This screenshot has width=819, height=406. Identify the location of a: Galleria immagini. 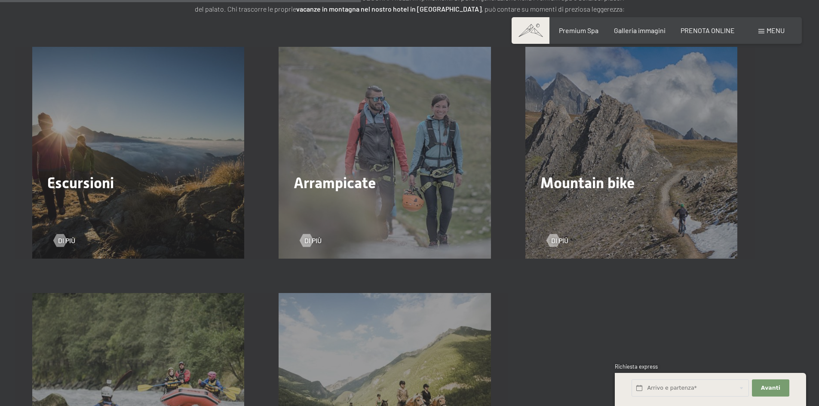
(640, 30).